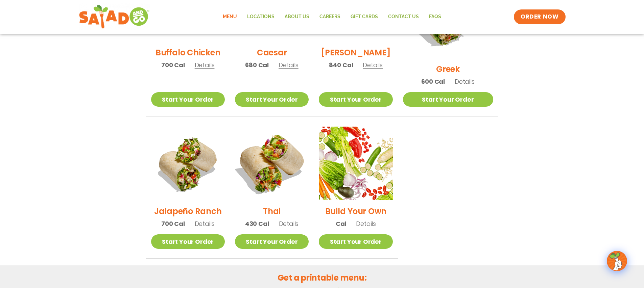 The height and width of the screenshot is (288, 644). Describe the element at coordinates (257, 223) in the screenshot. I see `span: 430 Cal` at that location.